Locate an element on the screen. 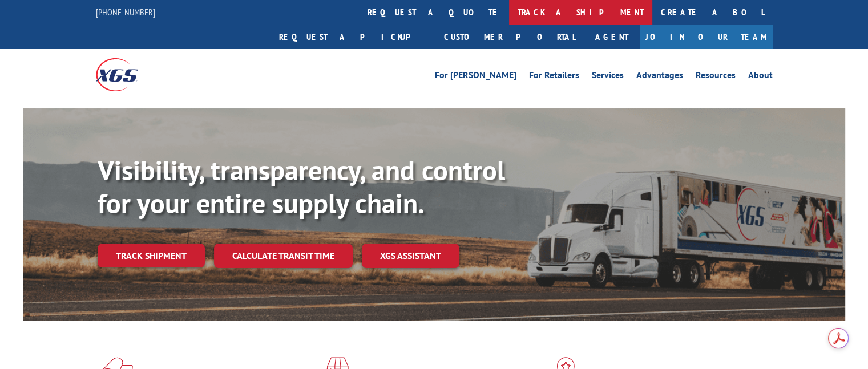 This screenshot has height=369, width=868. a: XGS ASSISTANT is located at coordinates (410, 256).